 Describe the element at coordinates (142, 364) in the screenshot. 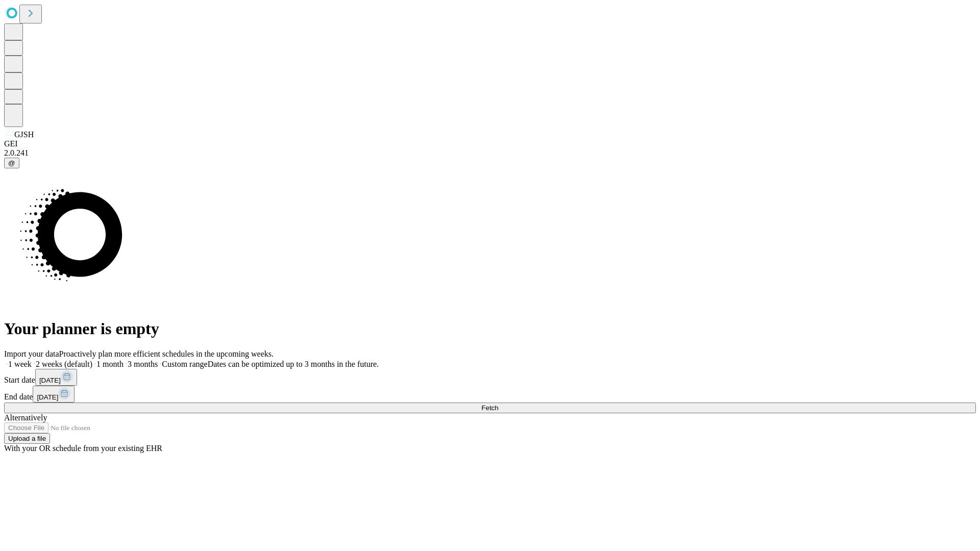

I see `span: 3 months` at that location.